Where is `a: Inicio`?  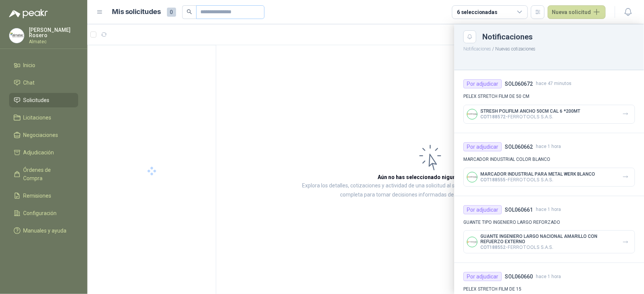 a: Inicio is located at coordinates (44, 65).